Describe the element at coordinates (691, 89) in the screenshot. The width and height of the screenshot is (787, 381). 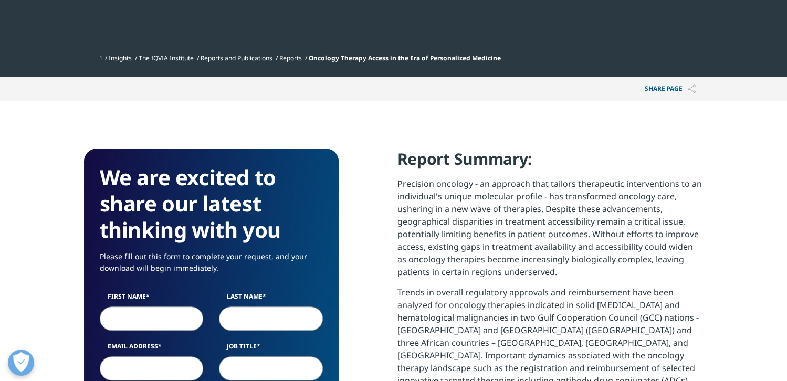
I see `img: Share PAGE` at that location.